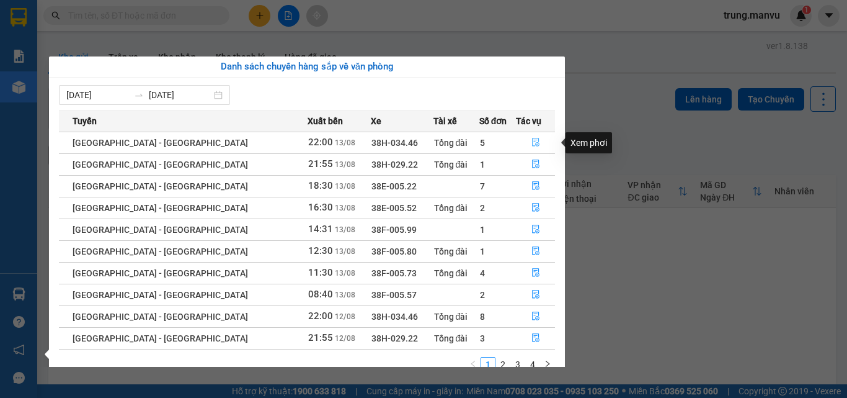 The width and height of the screenshot is (847, 398). I want to click on span: Tuyến, so click(84, 121).